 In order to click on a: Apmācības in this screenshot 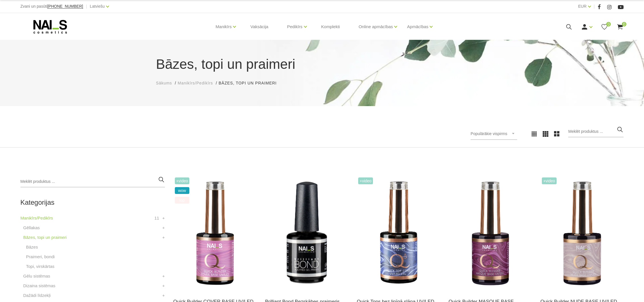, I will do `click(418, 27)`.